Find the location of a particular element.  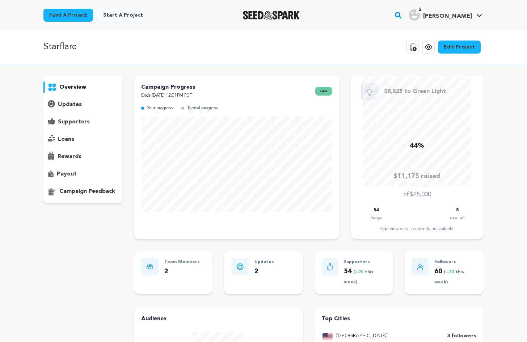

p: updates is located at coordinates (70, 105).